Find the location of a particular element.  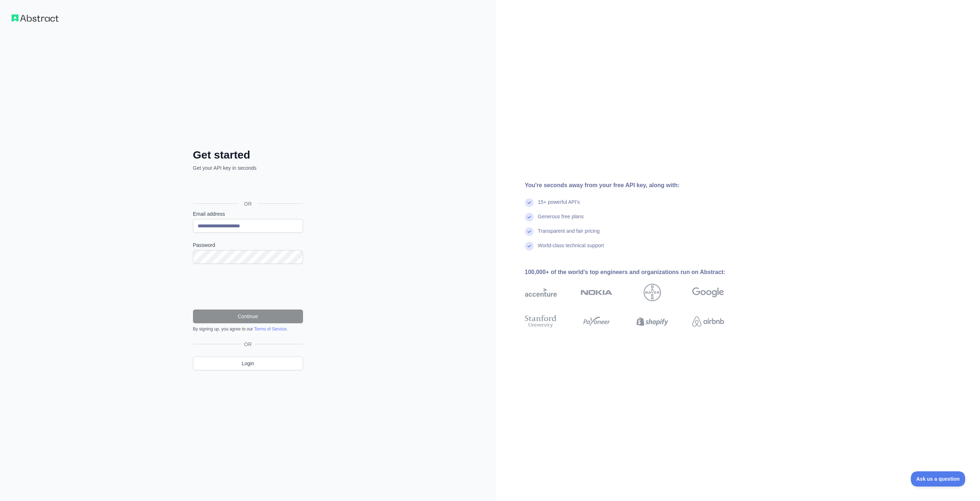

img: nokia is located at coordinates (596, 293).